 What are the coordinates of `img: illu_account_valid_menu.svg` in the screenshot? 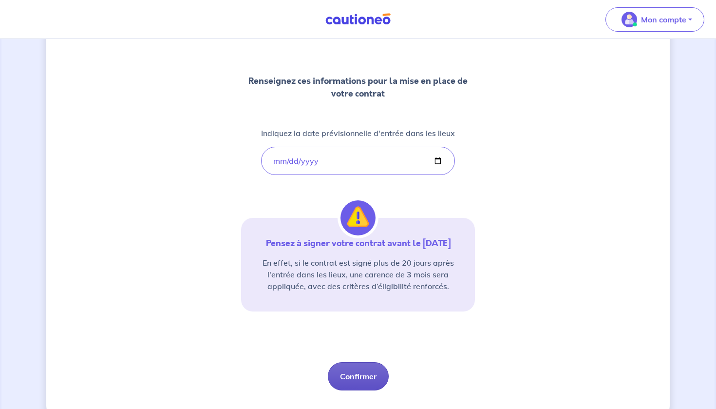 It's located at (629, 19).